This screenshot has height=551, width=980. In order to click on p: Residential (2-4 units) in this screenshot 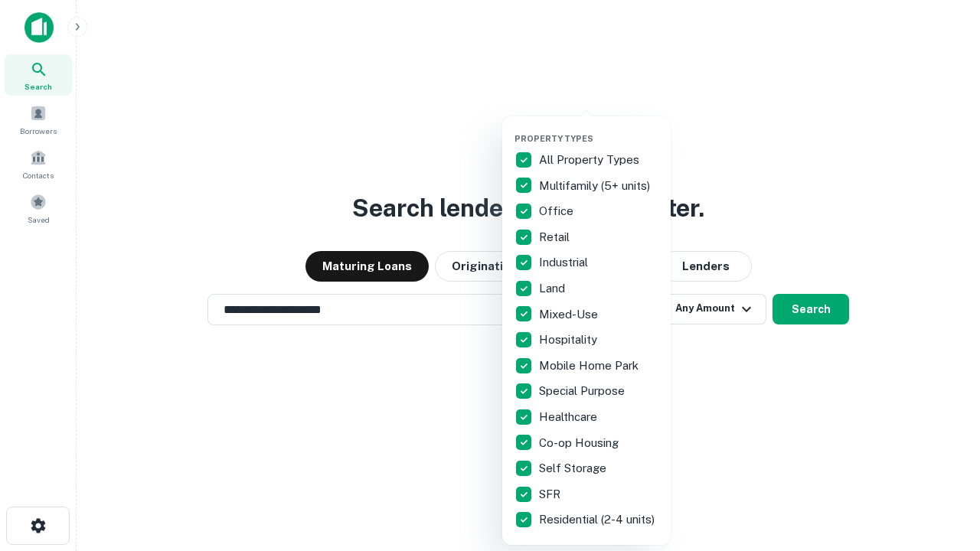, I will do `click(598, 519)`.